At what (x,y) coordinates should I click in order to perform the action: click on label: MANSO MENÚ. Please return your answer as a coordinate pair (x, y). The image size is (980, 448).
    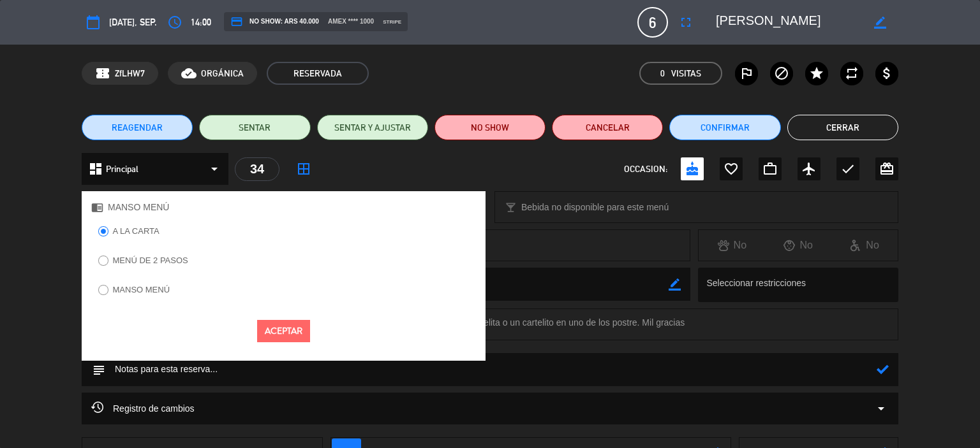
    Looking at the image, I should click on (141, 289).